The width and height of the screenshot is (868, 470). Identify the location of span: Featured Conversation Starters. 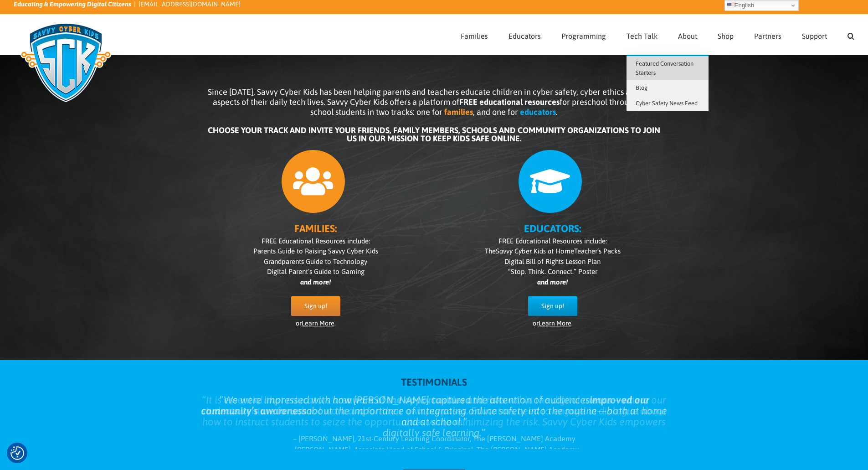
(664, 68).